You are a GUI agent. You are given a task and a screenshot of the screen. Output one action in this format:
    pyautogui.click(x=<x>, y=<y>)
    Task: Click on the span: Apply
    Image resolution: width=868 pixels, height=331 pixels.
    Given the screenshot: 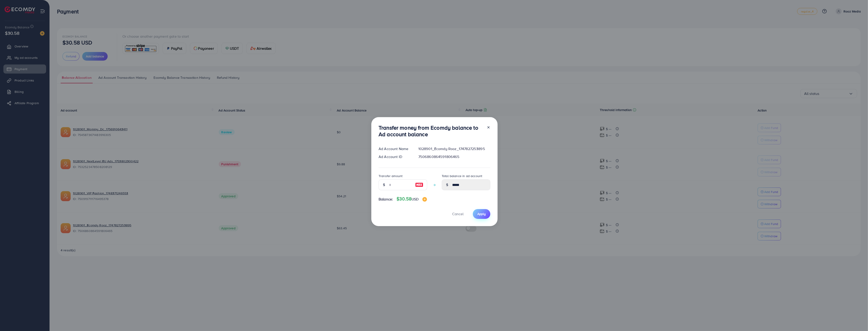 What is the action you would take?
    pyautogui.click(x=481, y=214)
    